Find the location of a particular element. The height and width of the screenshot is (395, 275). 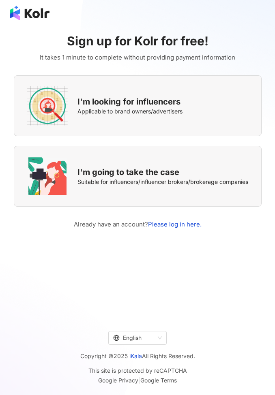

a: Google Terms is located at coordinates (158, 380).